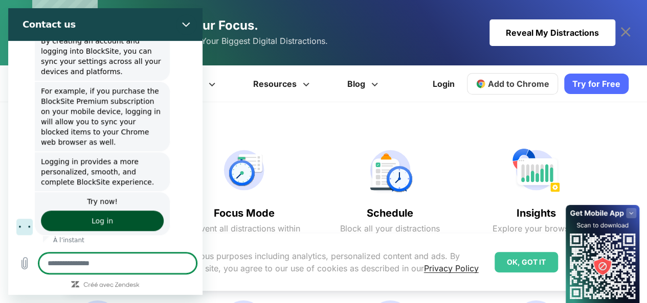 The height and width of the screenshot is (303, 647). I want to click on span: Try now!, so click(94, 193).